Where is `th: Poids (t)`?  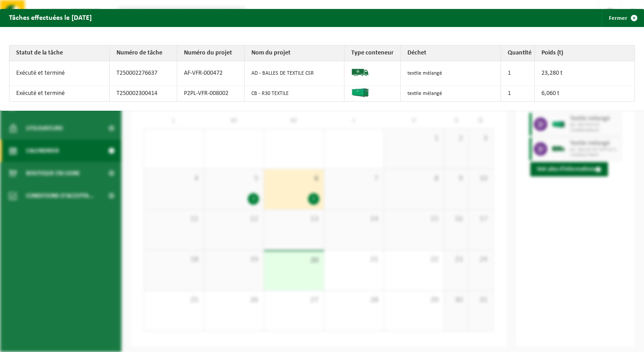 th: Poids (t) is located at coordinates (584, 53).